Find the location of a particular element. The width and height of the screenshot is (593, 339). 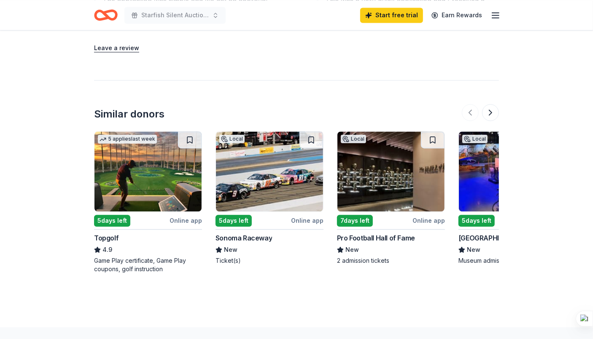

span: 4.9 is located at coordinates (107, 250).